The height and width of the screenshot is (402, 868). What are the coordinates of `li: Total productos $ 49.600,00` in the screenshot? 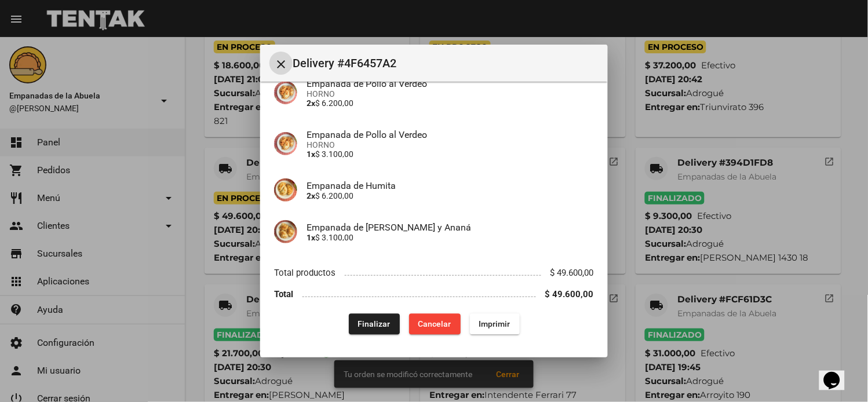 It's located at (434, 272).